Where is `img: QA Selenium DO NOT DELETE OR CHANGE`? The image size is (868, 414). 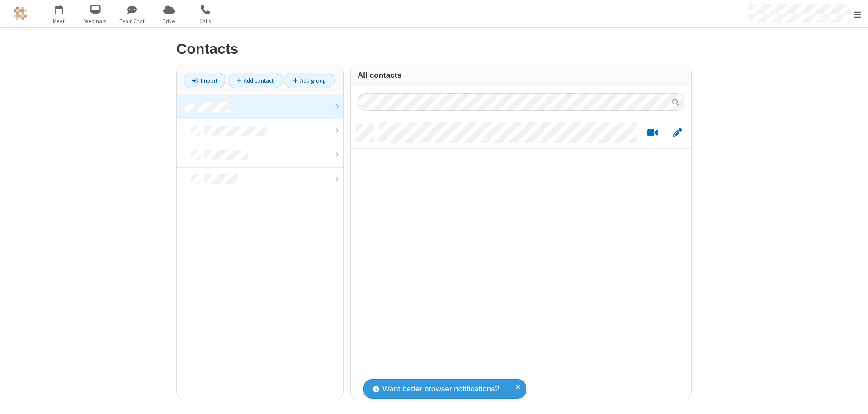 img: QA Selenium DO NOT DELETE OR CHANGE is located at coordinates (20, 13).